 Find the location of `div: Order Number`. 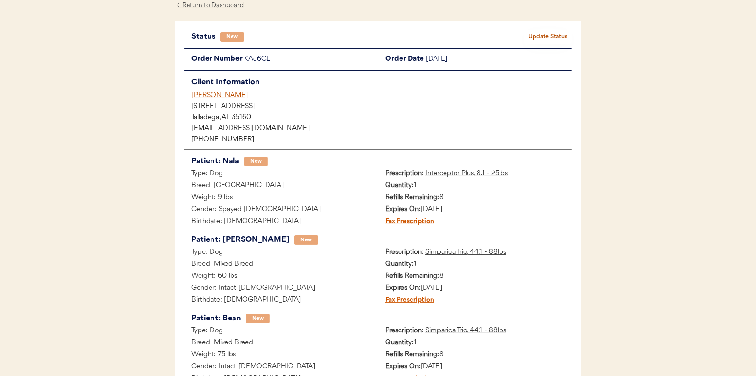

div: Order Number is located at coordinates (214, 59).